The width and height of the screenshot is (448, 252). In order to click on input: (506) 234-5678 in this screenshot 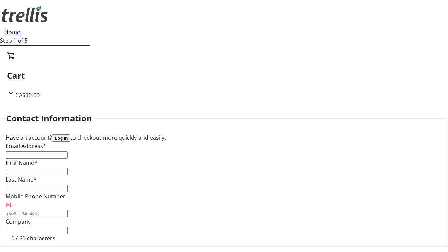, I will do `click(36, 214)`.